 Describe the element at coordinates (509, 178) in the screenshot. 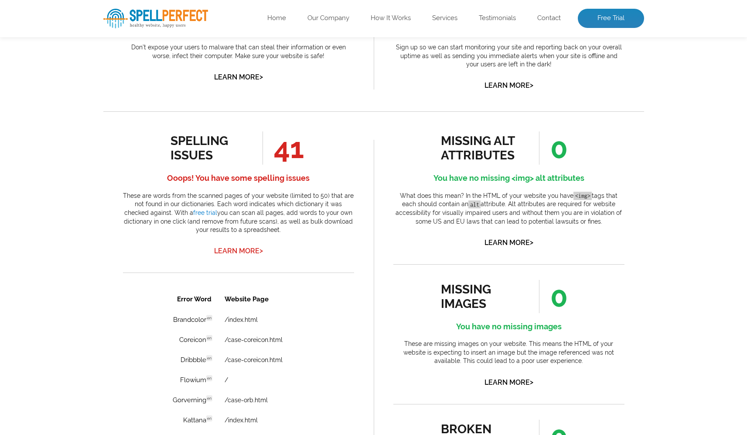

I see `h4: You have no missing <img> alt attributes` at that location.